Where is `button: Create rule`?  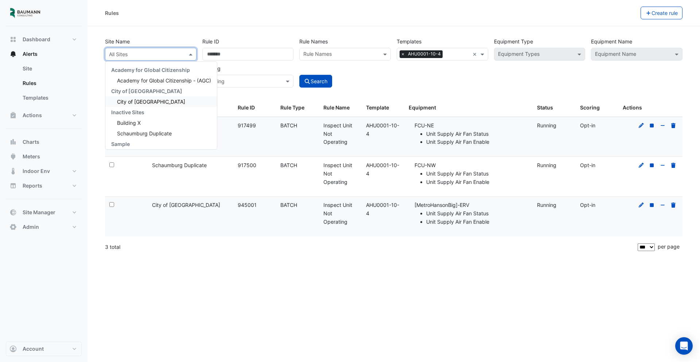 button: Create rule is located at coordinates (662, 13).